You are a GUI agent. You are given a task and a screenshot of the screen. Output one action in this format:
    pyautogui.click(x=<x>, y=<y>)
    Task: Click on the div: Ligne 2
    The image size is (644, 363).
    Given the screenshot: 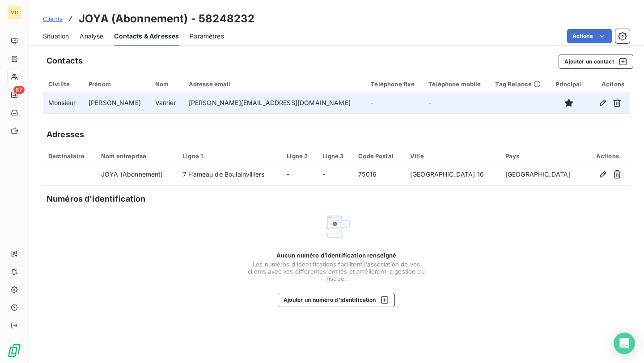 What is the action you would take?
    pyautogui.click(x=299, y=156)
    